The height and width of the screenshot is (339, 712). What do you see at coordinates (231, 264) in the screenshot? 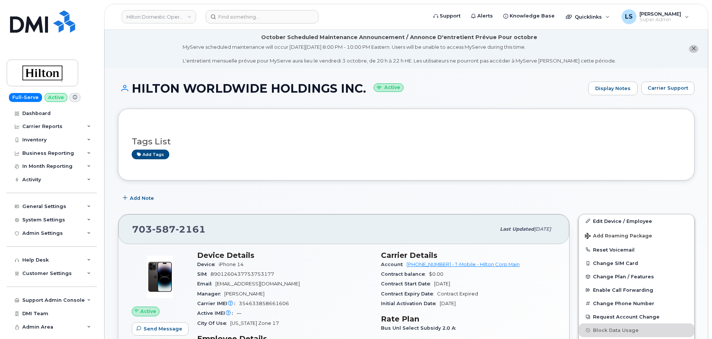
I see `span: iPhone 14` at bounding box center [231, 264].